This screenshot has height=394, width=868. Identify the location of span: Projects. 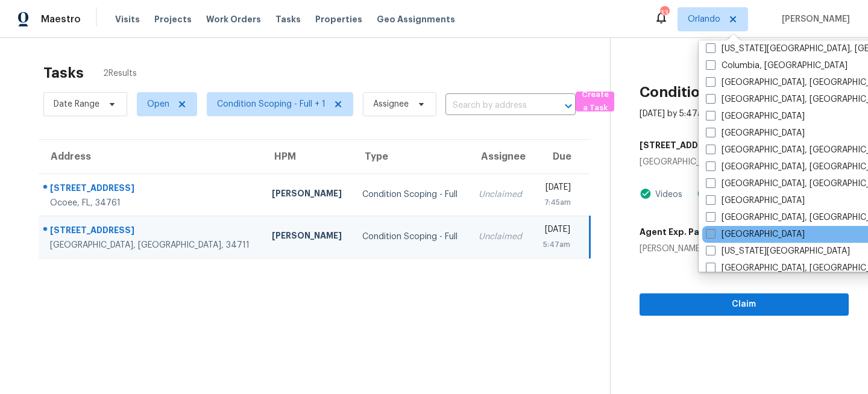
(173, 19).